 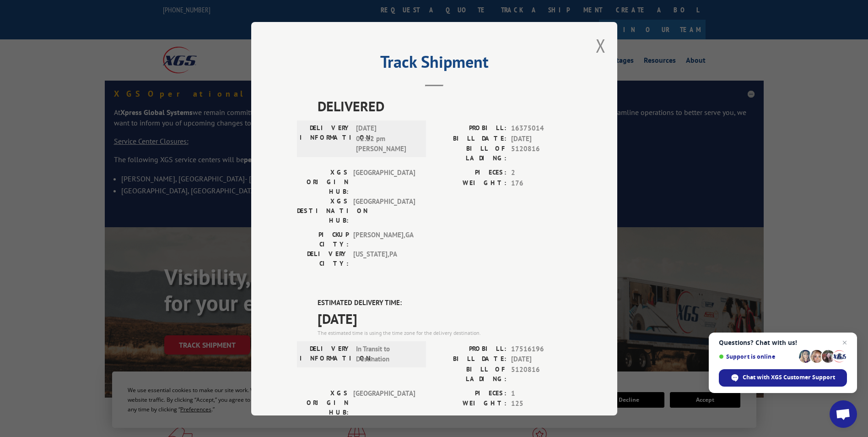 What do you see at coordinates (541, 403) in the screenshot?
I see `span: 125` at bounding box center [541, 403].